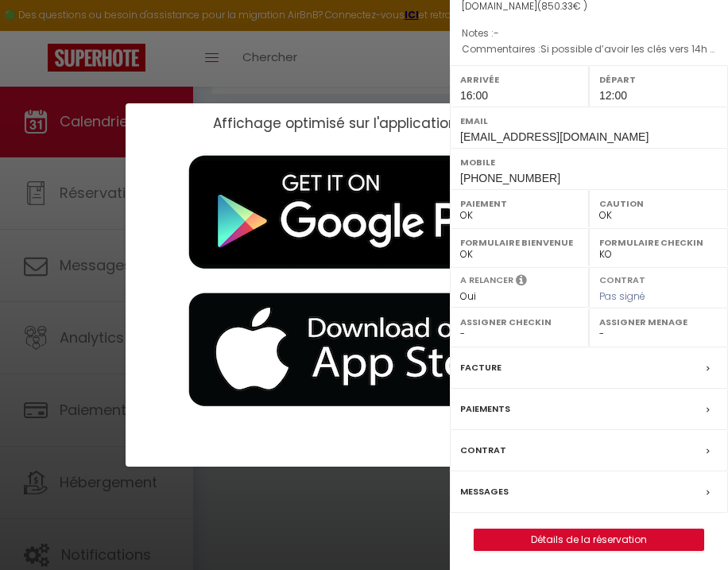 The image size is (728, 570). What do you see at coordinates (658, 322) in the screenshot?
I see `label: Assigner Menage` at bounding box center [658, 322].